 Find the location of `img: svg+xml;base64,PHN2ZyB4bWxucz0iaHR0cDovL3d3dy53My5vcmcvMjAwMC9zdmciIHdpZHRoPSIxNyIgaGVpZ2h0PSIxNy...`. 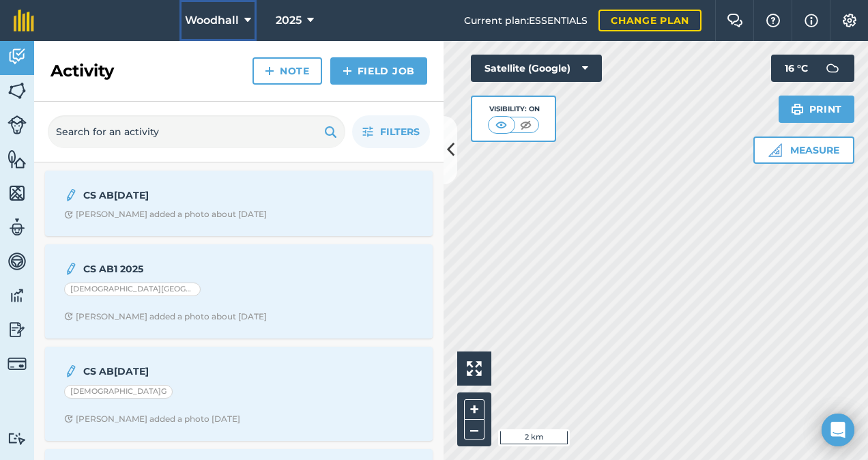

img: svg+xml;base64,PHN2ZyB4bWxucz0iaHR0cDovL3d3dy53My5vcmcvMjAwMC9zdmciIHdpZHRoPSIxNyIgaGVpZ2h0PSIxNy... is located at coordinates (811, 21).